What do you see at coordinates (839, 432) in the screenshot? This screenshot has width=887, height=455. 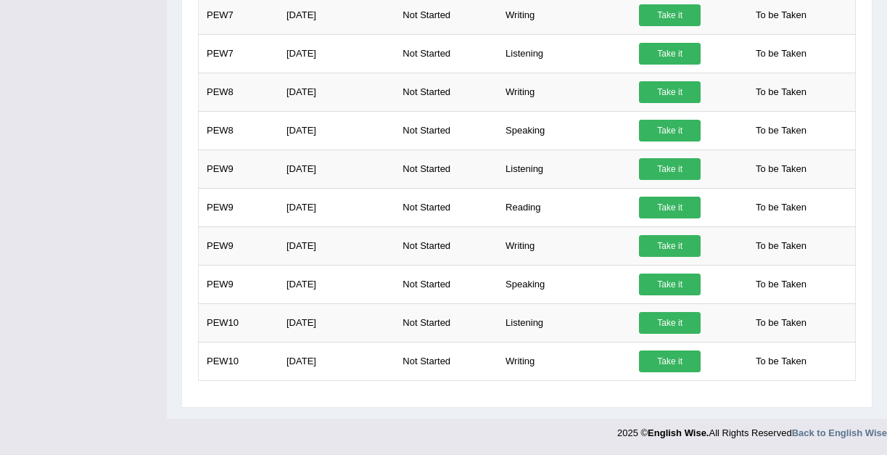 I see `a: Back to English Wise` at bounding box center [839, 432].